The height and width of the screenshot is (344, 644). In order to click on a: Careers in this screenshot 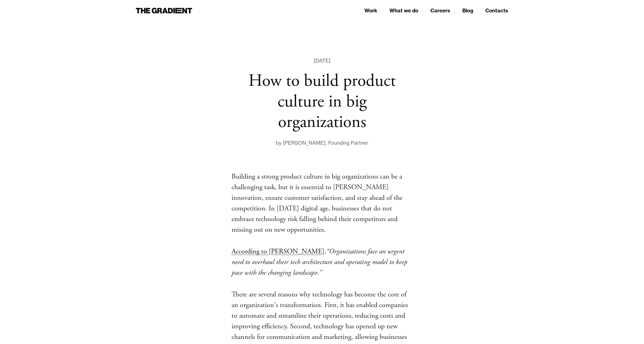, I will do `click(440, 11)`.